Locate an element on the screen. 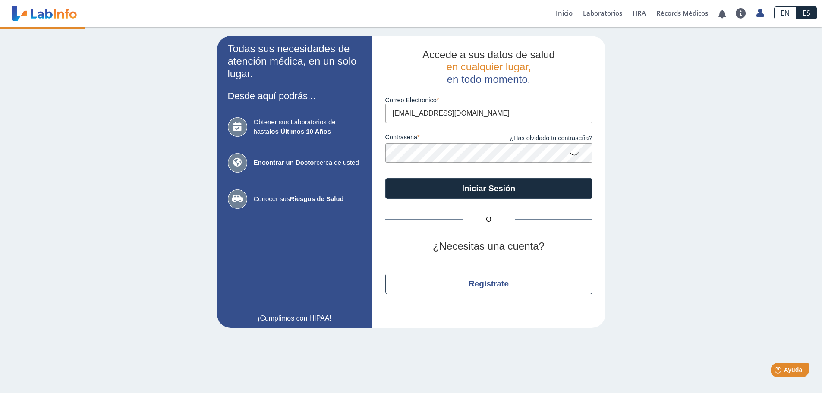 The width and height of the screenshot is (822, 393). span: O is located at coordinates (489, 220).